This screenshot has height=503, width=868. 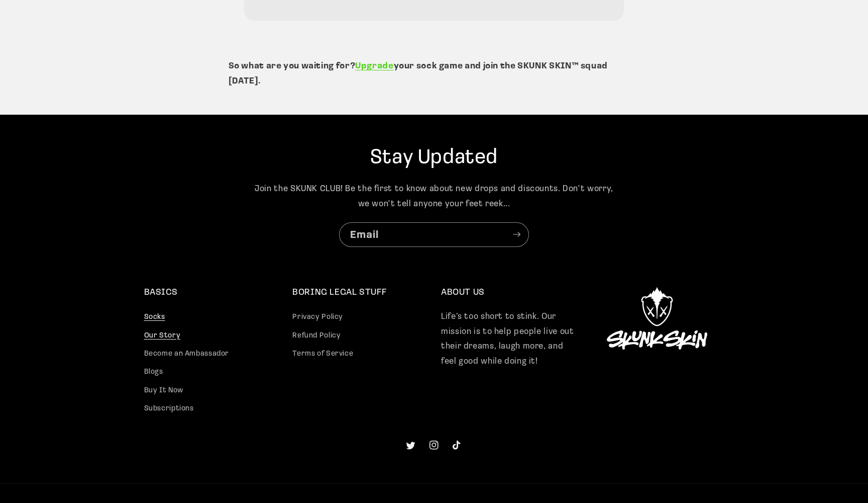 What do you see at coordinates (155, 318) in the screenshot?
I see `a: Socks` at bounding box center [155, 318].